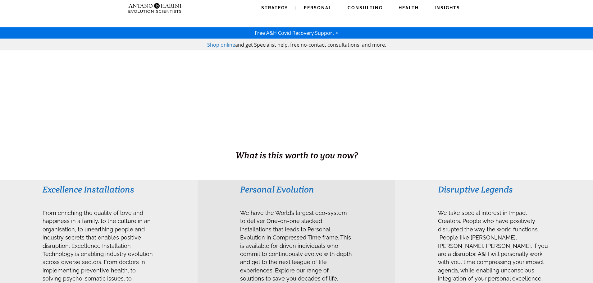  What do you see at coordinates (99, 189) in the screenshot?
I see `h3: Excellence Installations` at bounding box center [99, 189].